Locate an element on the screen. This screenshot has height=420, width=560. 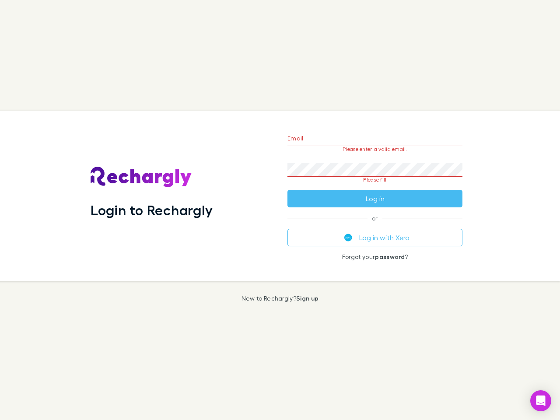
p: Please enter a valid email. is located at coordinates (375, 149).